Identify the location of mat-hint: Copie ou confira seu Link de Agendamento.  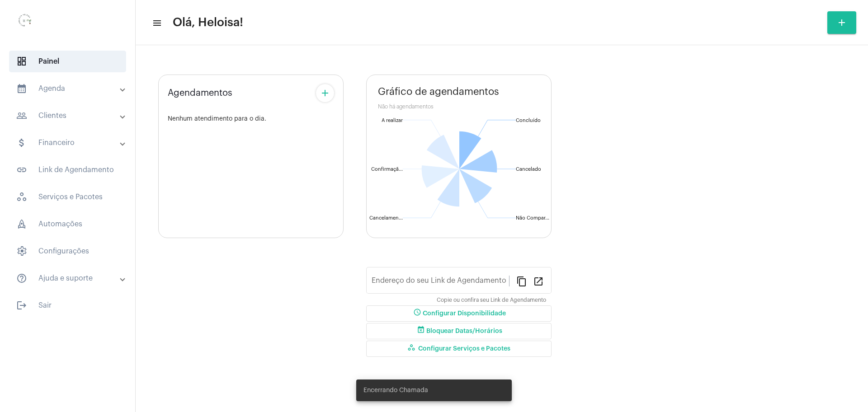
(492, 301).